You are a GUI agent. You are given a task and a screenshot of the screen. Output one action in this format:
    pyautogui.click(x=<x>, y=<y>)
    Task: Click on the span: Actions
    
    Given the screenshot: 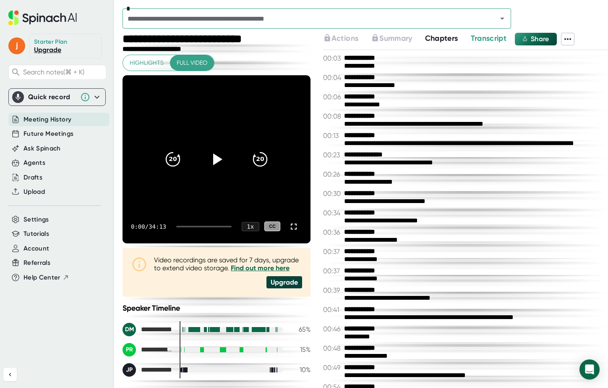 What is the action you would take?
    pyautogui.click(x=345, y=38)
    